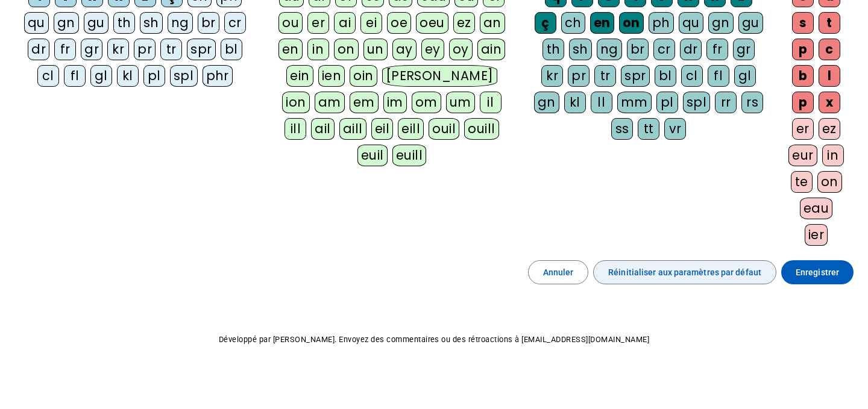 This screenshot has width=868, height=409. Describe the element at coordinates (817, 235) in the screenshot. I see `div: ier` at that location.